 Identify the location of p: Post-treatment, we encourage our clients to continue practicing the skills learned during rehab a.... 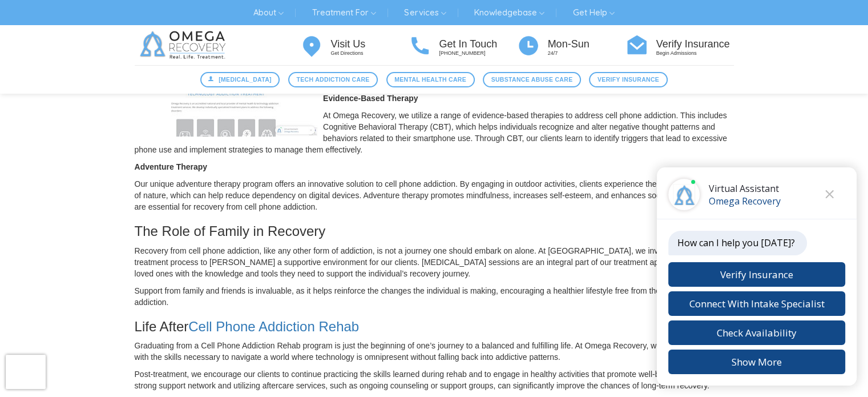
(435, 380).